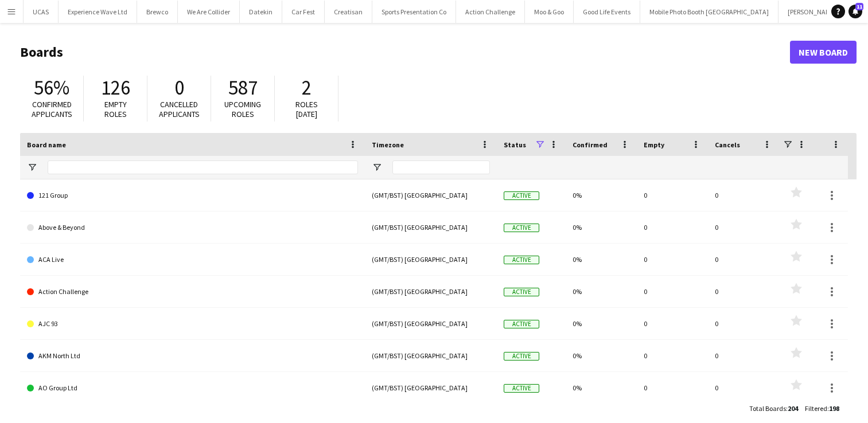  Describe the element at coordinates (192, 356) in the screenshot. I see `a: AKM North Ltd` at that location.